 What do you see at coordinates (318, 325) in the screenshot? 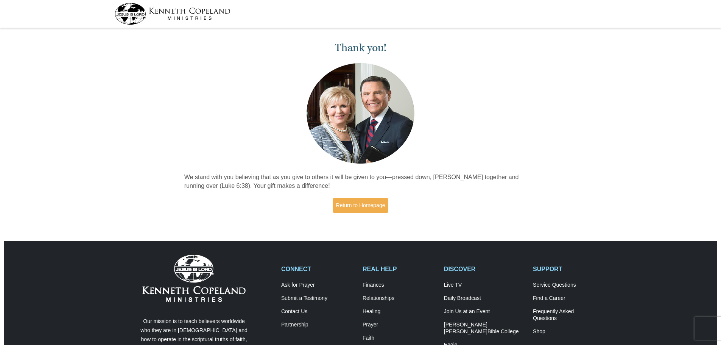
I see `a: Partnership` at bounding box center [318, 325].